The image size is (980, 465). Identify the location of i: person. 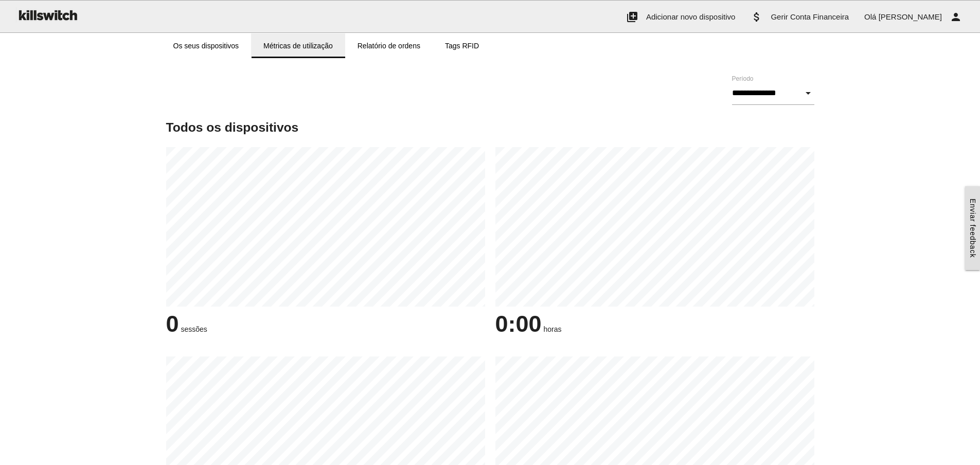
(956, 17).